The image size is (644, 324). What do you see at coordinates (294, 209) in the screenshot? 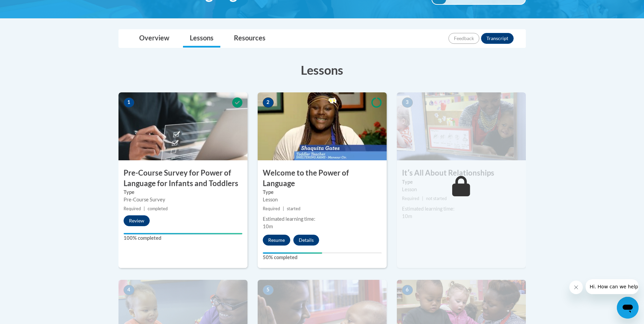
I see `span: started` at bounding box center [294, 209].